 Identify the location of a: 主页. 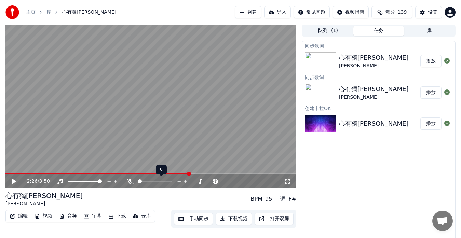
(31, 12).